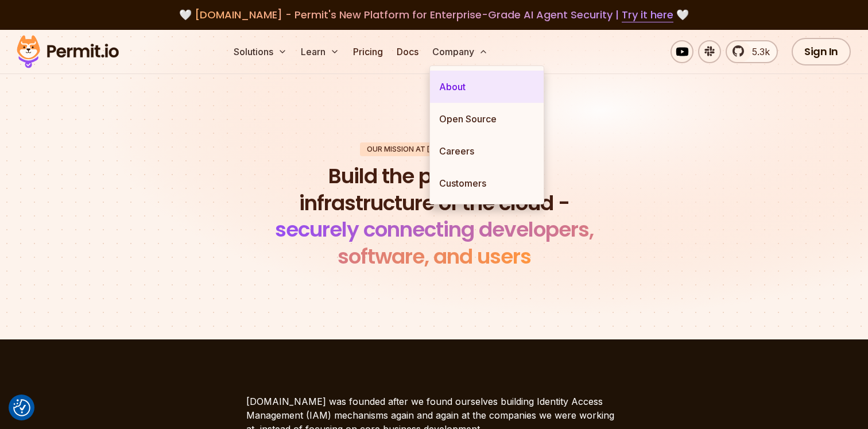 Image resolution: width=868 pixels, height=429 pixels. What do you see at coordinates (487, 183) in the screenshot?
I see `a: Customers` at bounding box center [487, 183].